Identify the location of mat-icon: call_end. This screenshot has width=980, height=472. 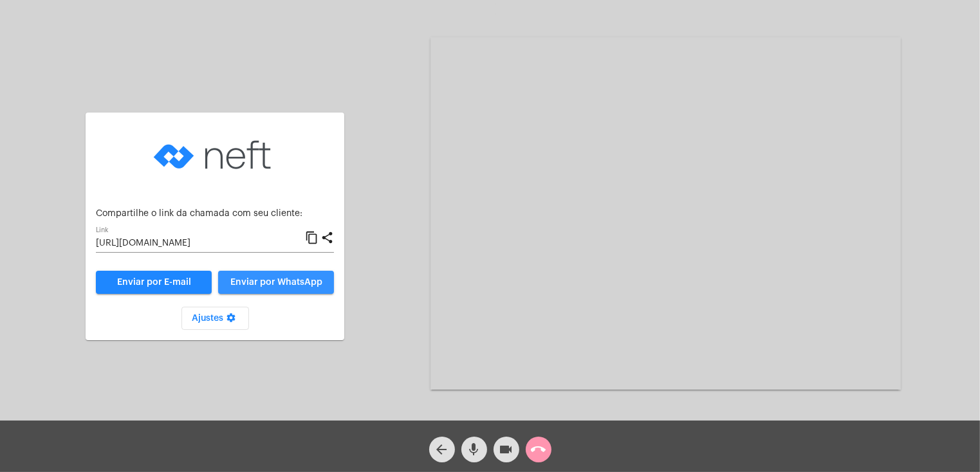
(539, 449).